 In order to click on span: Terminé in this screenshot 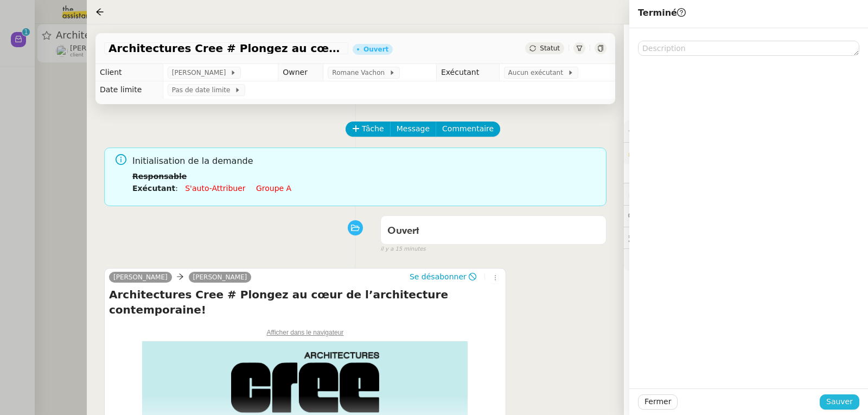, I will do `click(662, 13)`.